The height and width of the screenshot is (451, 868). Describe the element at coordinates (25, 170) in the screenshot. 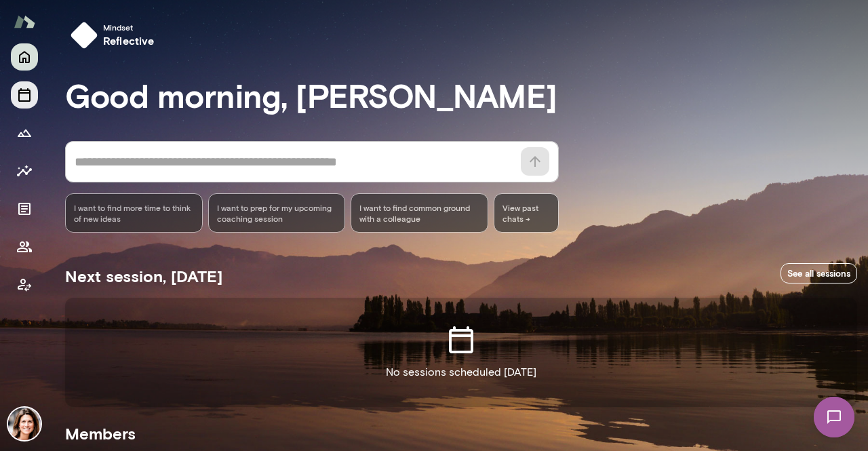

I see `button: Insights` at that location.